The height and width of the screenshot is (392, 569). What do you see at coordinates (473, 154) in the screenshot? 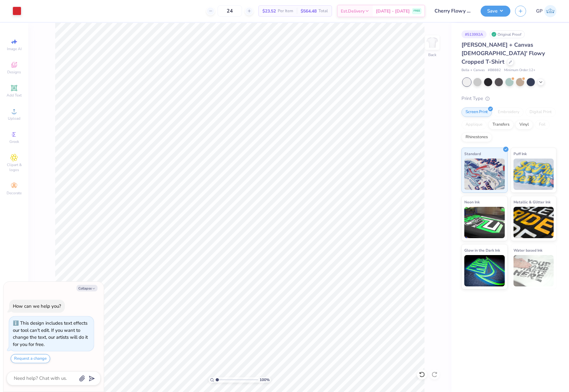
I see `span: Standard` at bounding box center [473, 154].